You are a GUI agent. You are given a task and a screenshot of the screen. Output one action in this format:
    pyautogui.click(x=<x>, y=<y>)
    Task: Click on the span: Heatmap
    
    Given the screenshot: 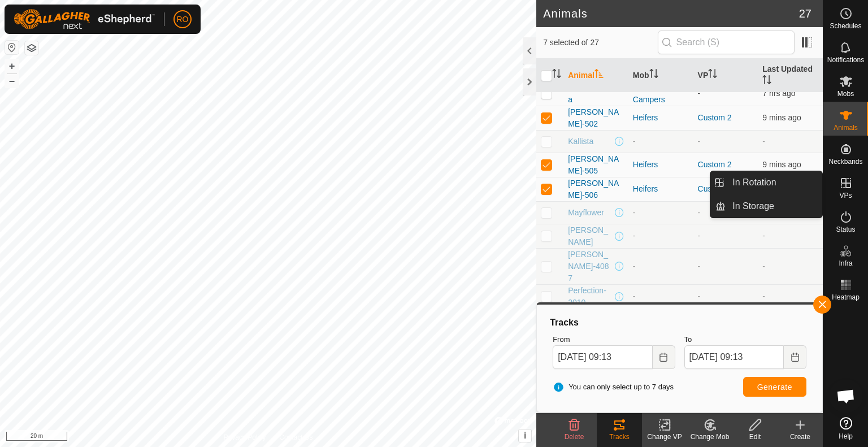 What is the action you would take?
    pyautogui.click(x=845, y=297)
    